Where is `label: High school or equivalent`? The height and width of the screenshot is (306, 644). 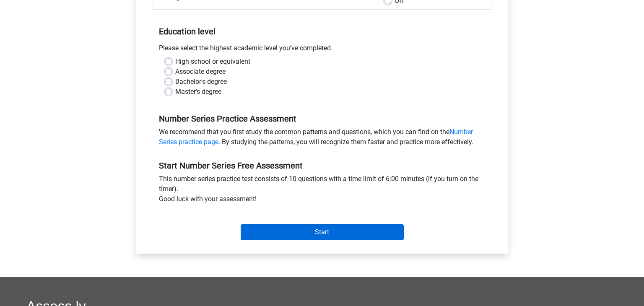
label: High school or equivalent is located at coordinates (213, 62).